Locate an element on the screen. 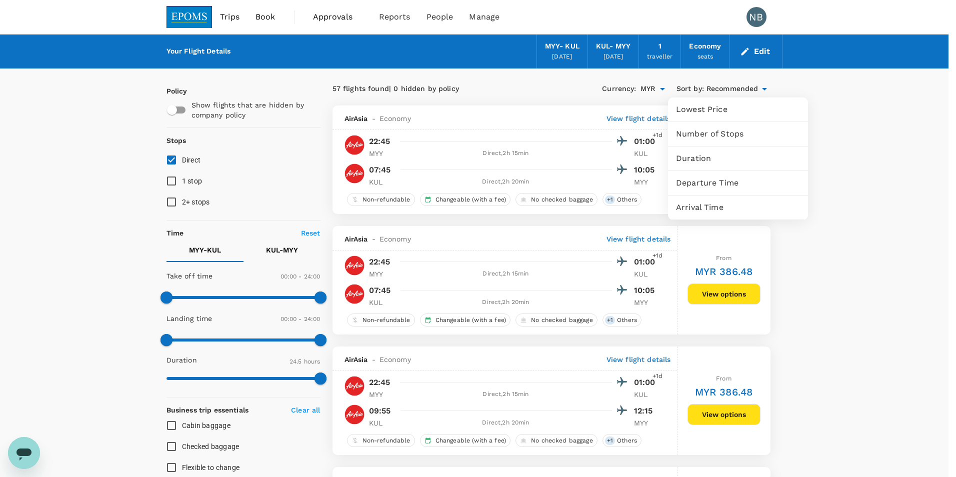 This screenshot has width=956, height=477. span: Departure Time is located at coordinates (738, 183).